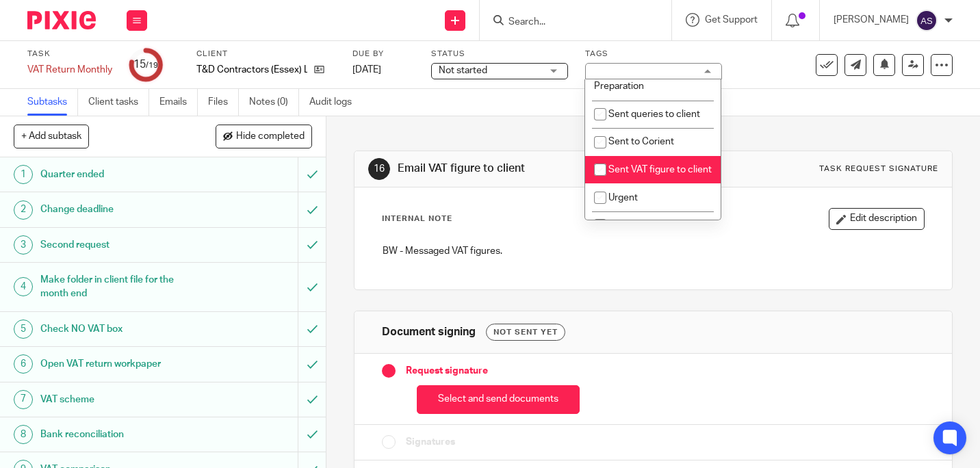  What do you see at coordinates (152, 65) in the screenshot?
I see `small: /19` at bounding box center [152, 65].